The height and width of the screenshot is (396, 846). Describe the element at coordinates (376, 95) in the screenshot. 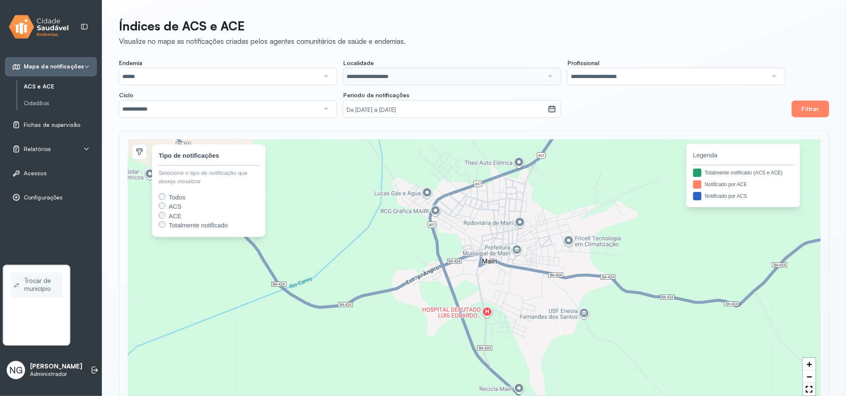

I see `span: Período de notificações` at that location.